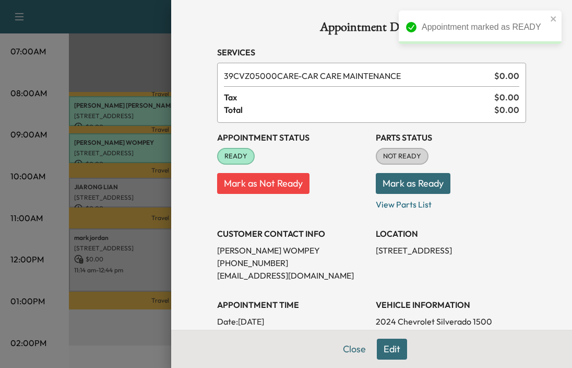  I want to click on div: Appointment marked as READY, so click(485, 27).